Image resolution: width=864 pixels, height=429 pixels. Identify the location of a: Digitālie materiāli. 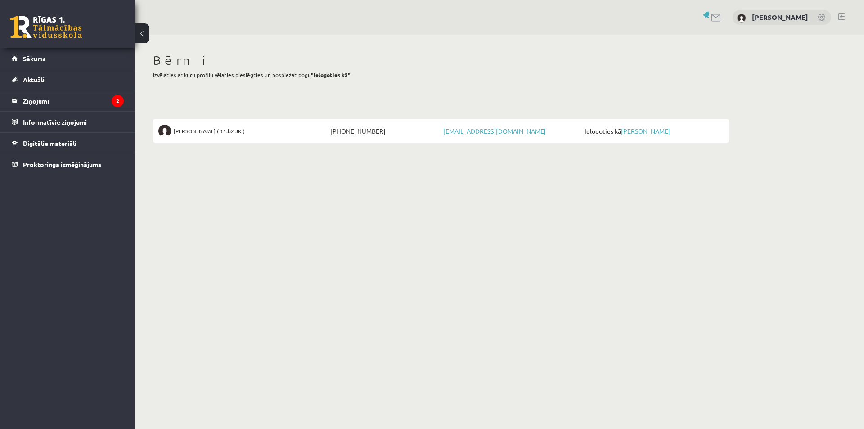
(67, 143).